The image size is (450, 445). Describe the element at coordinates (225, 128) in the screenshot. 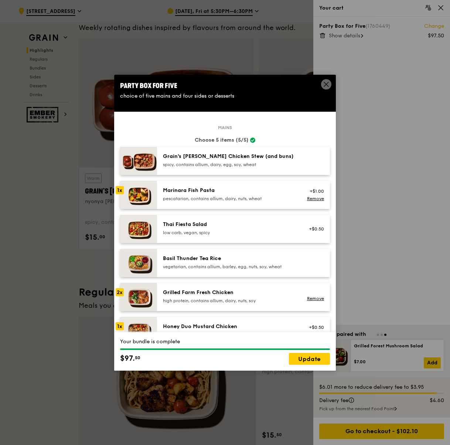

I see `span: Mains` at that location.